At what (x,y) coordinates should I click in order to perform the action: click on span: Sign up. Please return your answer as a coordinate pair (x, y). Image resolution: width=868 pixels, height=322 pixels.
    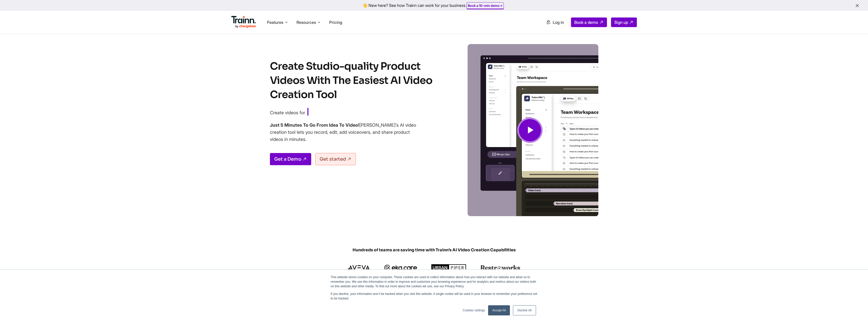
    Looking at the image, I should click on (621, 22).